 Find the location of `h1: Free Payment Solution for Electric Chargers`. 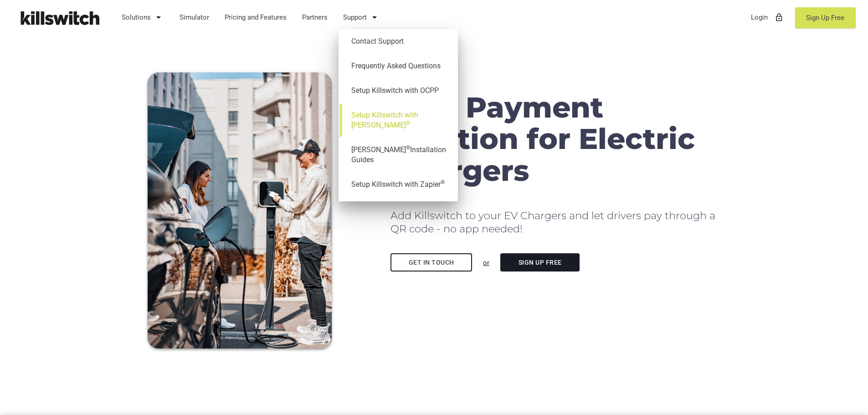

h1: Free Payment Solution for Electric Chargers is located at coordinates (555, 139).